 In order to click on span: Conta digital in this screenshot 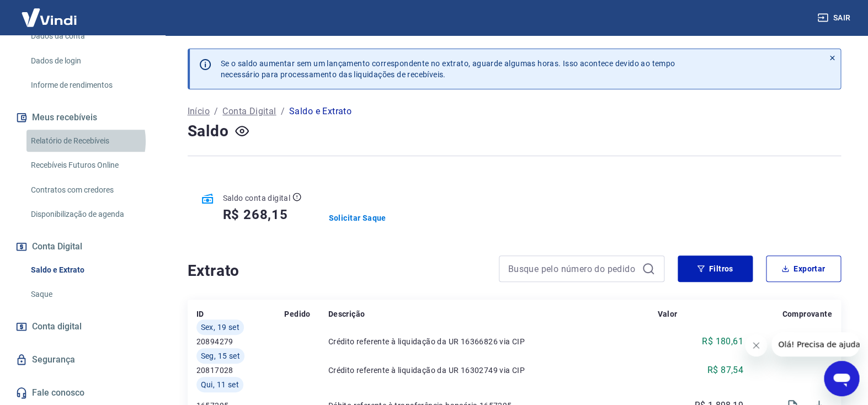, I will do `click(57, 327)`.